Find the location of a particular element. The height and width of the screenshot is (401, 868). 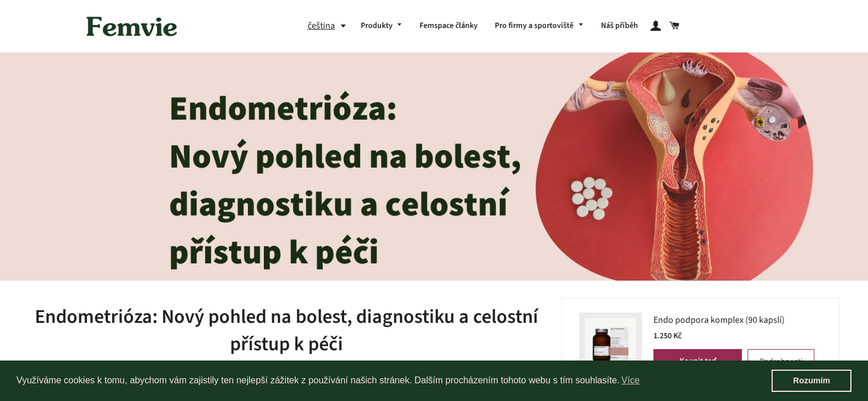

img: Femvie is located at coordinates (132, 26).